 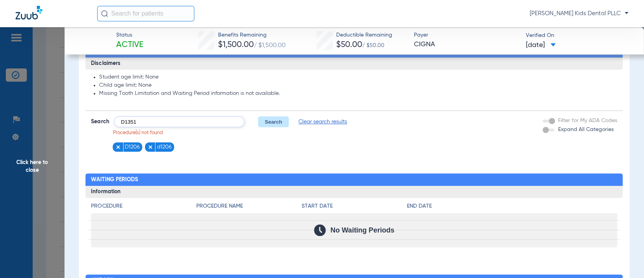 What do you see at coordinates (144, 206) in the screenshot?
I see `h4: Procedure` at bounding box center [144, 206].